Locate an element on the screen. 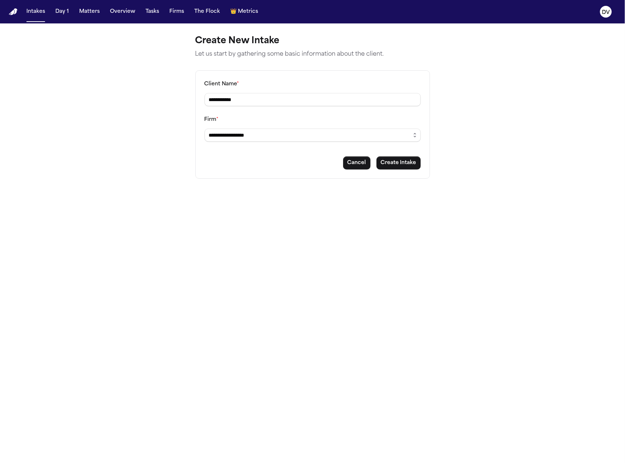  button: Overview is located at coordinates (122, 12).